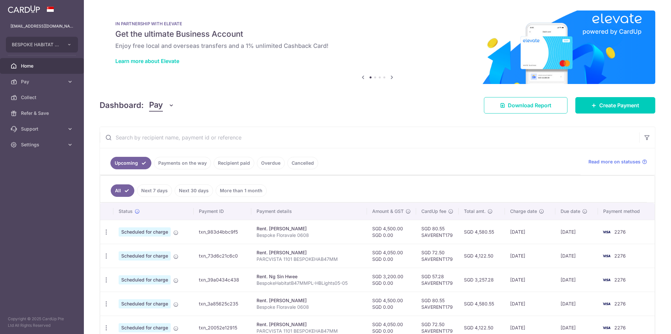  I want to click on a: Download Report, so click(526, 105).